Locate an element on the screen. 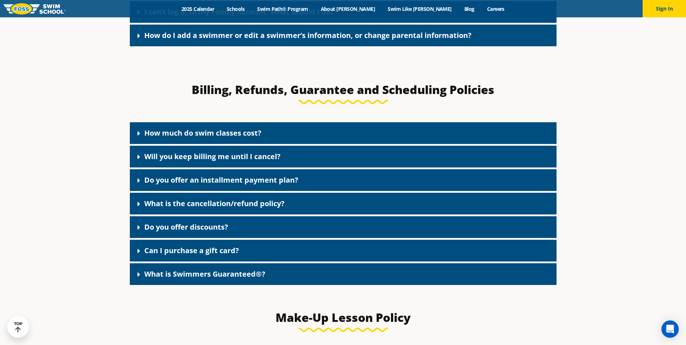 The image size is (686, 345). div: TOP is located at coordinates (18, 327).